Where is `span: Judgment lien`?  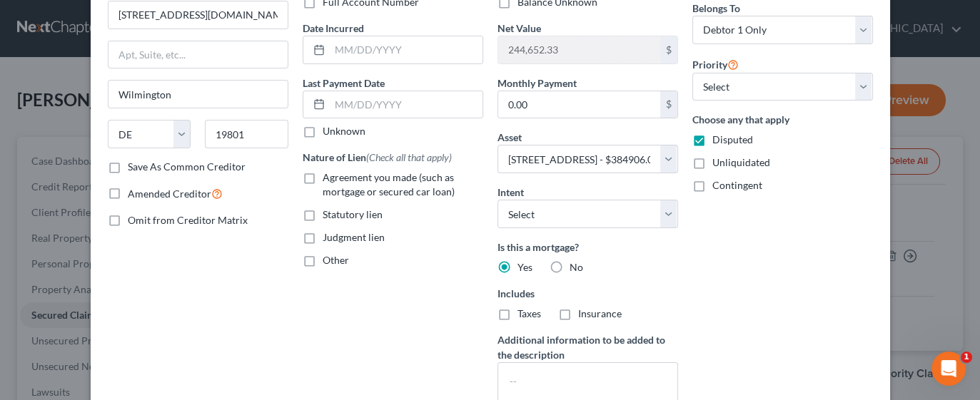
span: Judgment lien is located at coordinates (353, 237).